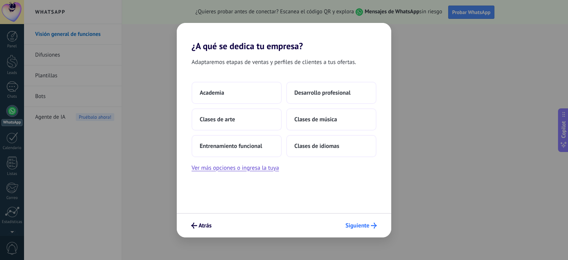 The width and height of the screenshot is (568, 260). Describe the element at coordinates (273, 62) in the screenshot. I see `span: Adaptaremos etapas de ventas y perfiles de clientes a tus ofertas.` at that location.